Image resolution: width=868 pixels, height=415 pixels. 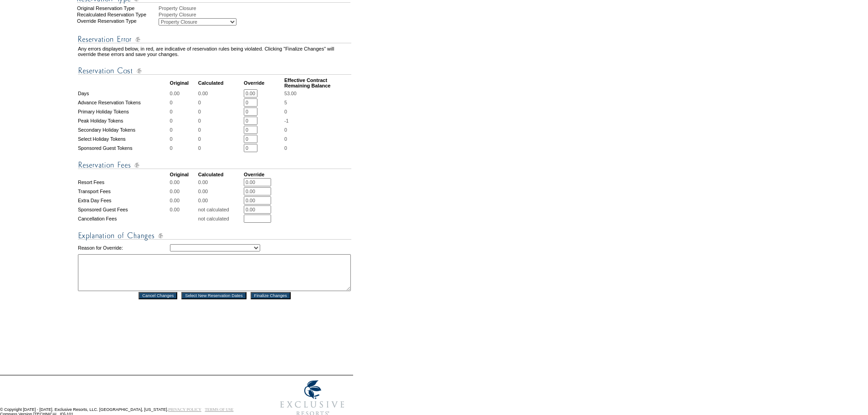 What do you see at coordinates (286, 102) in the screenshot?
I see `span: 5` at bounding box center [286, 102].